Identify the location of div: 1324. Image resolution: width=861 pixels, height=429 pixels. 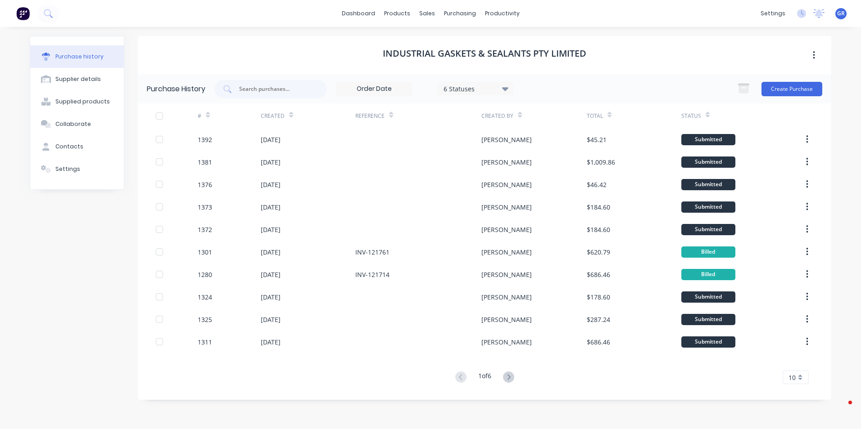
(205, 297).